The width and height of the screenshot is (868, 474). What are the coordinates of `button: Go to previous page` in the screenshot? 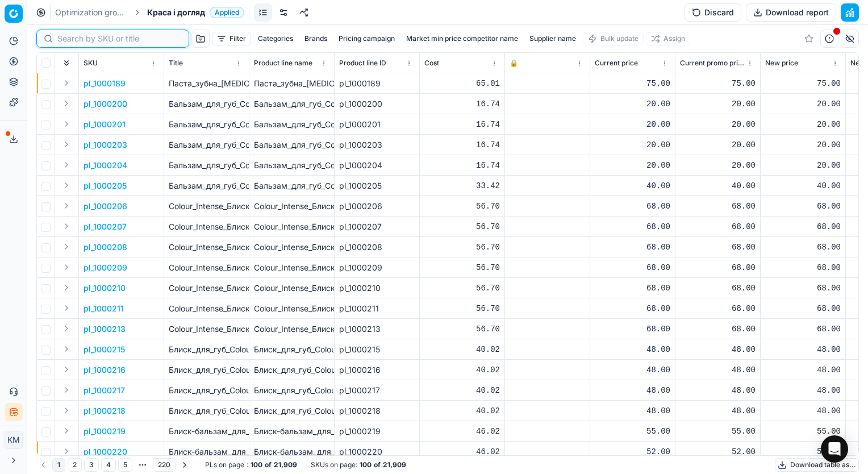 It's located at (43, 465).